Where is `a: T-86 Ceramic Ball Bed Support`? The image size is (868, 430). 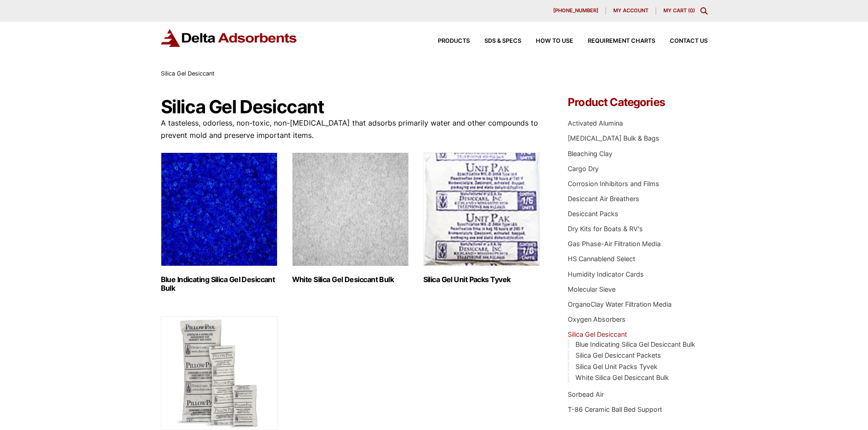 a: T-86 Ceramic Ball Bed Support is located at coordinates (615, 409).